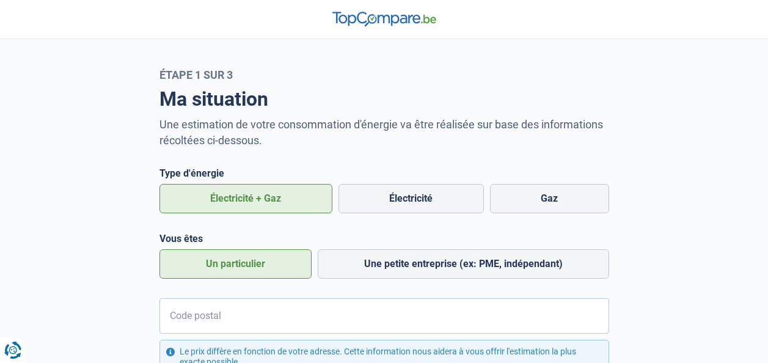 This screenshot has width=768, height=363. I want to click on input: 1000, so click(384, 316).